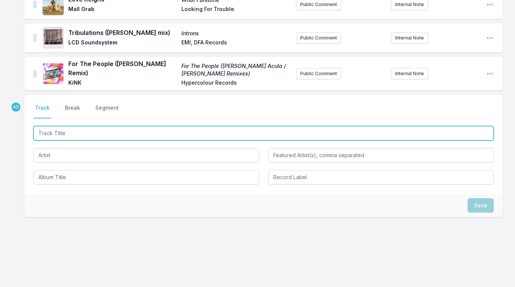 This screenshot has height=287, width=515. I want to click on input: Album Title, so click(146, 177).